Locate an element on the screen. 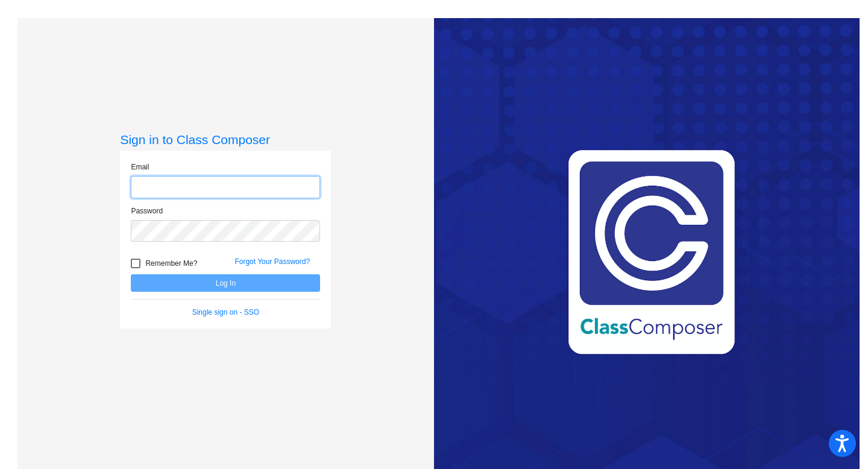  button: Log In is located at coordinates (225, 282).